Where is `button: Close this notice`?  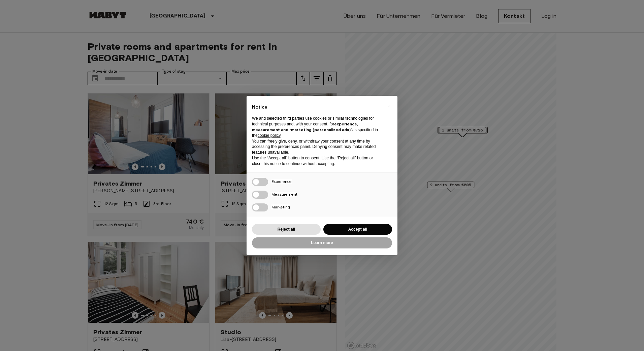 button: Close this notice is located at coordinates (389, 107).